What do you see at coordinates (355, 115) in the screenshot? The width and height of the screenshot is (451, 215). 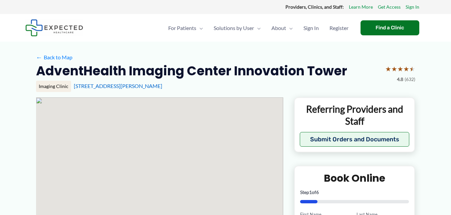 I see `p: Referring Providers and Staff` at bounding box center [355, 115].